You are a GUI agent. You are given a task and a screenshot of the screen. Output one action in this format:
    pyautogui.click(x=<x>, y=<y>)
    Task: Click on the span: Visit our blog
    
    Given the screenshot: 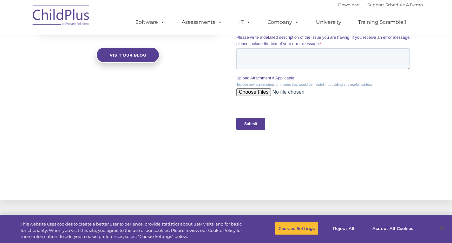 What is the action you would take?
    pyautogui.click(x=127, y=55)
    